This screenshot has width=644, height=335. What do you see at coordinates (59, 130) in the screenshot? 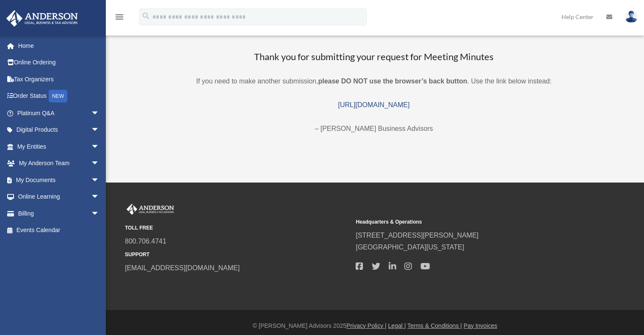
I see `a: Digital Productsarrow_drop_down` at bounding box center [59, 130].